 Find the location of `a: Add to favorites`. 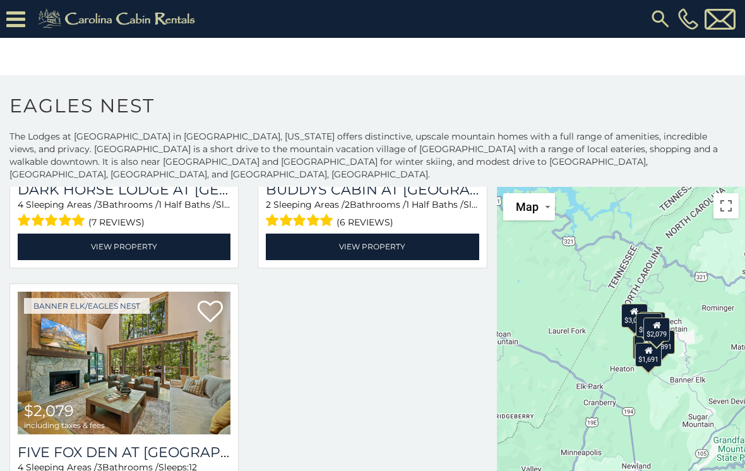

a: Add to favorites is located at coordinates (210, 313).